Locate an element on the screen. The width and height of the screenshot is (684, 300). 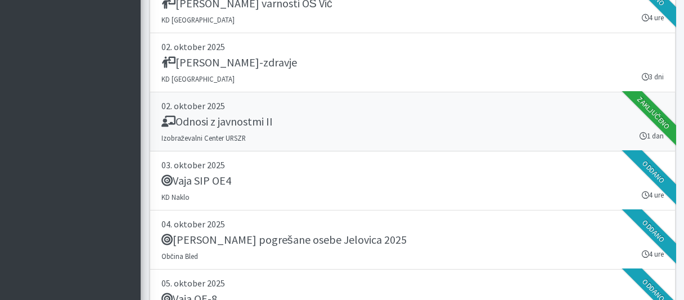
a: 02. oktober 2025 Odnosi z javnostmi II Izobraževalni Center URSZR 1 dan Zaključeno is located at coordinates (412, 121).